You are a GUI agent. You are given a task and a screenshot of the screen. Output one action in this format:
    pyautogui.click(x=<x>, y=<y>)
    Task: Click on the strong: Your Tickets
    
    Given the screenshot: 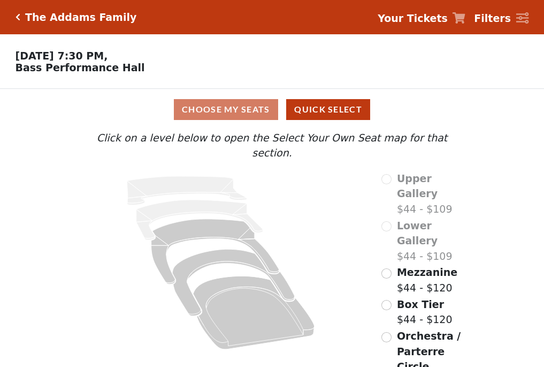 What is the action you would take?
    pyautogui.click(x=413, y=18)
    